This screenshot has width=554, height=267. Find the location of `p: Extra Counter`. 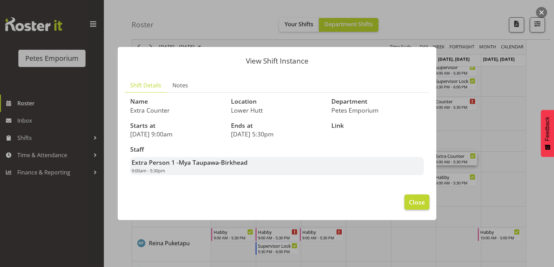

p: Extra Counter is located at coordinates (176, 110).